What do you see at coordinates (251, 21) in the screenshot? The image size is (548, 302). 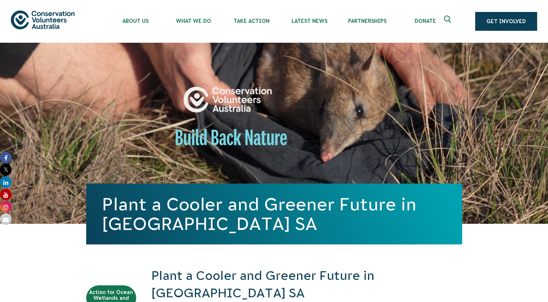 I see `span: Take Action` at bounding box center [251, 21].